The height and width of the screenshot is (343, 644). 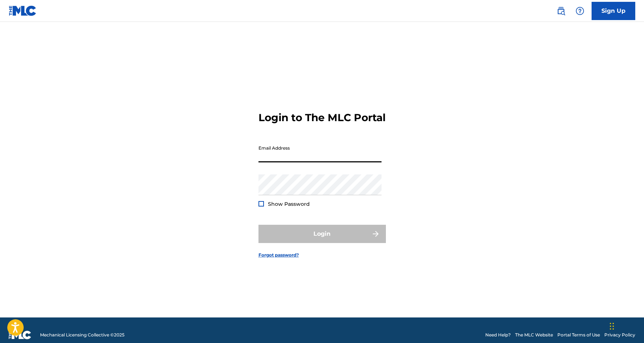 What do you see at coordinates (322, 117) in the screenshot?
I see `h3: Login to The MLC Portal` at bounding box center [322, 117].